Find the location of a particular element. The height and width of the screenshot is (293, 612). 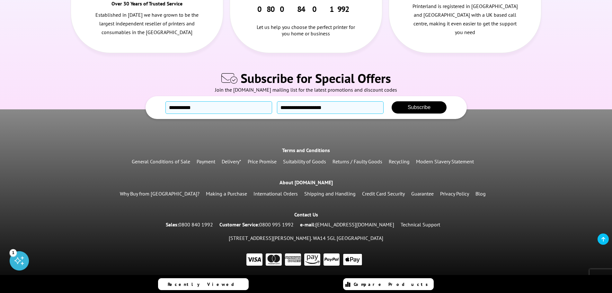

p: e-mail: is located at coordinates (347, 224).